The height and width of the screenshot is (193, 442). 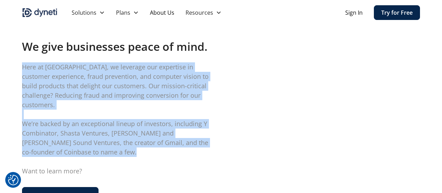 What do you see at coordinates (40, 13) in the screenshot?
I see `a: home` at bounding box center [40, 13].